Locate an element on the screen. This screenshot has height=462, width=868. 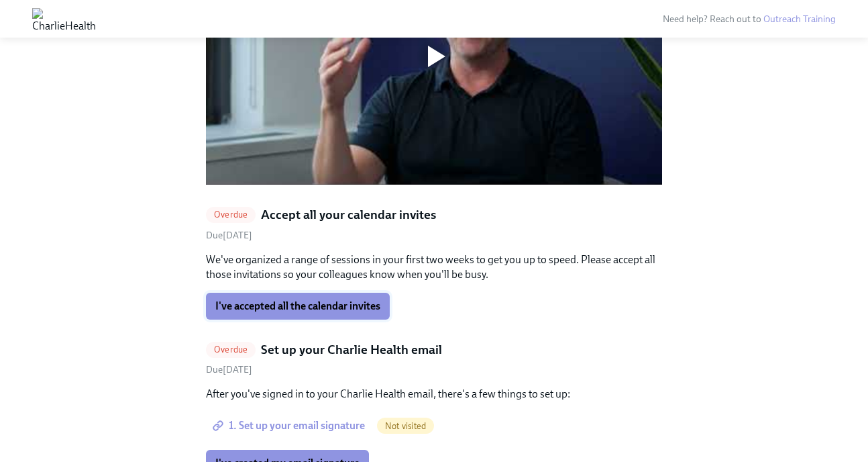
img: CharlieHealth is located at coordinates (64, 19).